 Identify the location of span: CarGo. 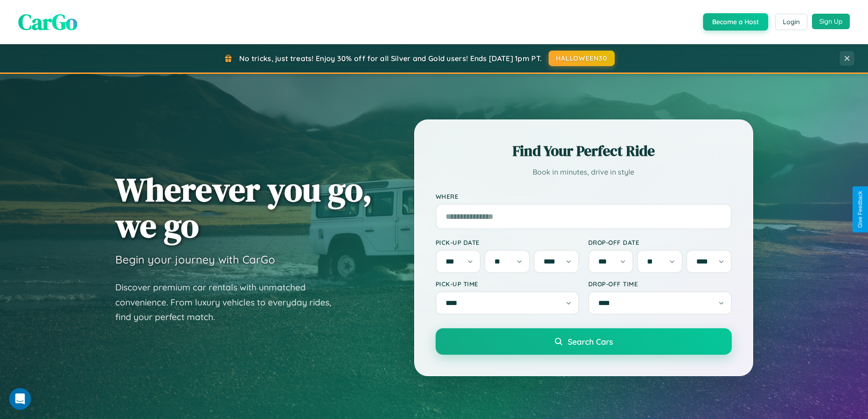
(48, 22).